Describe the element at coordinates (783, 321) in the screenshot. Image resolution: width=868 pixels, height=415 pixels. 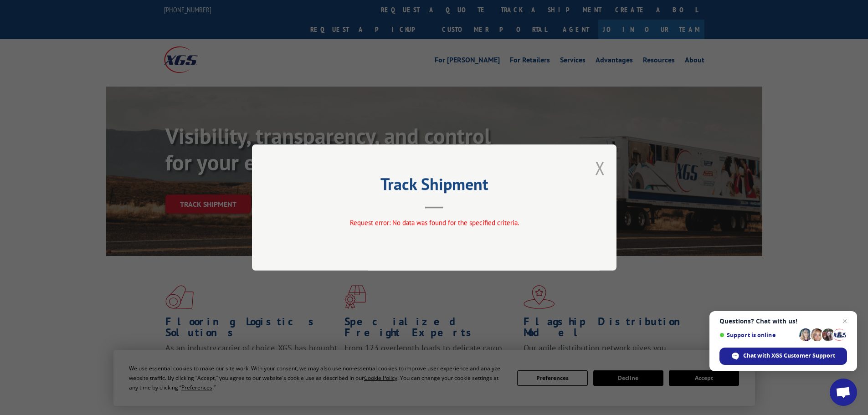
I see `span: Questions? Chat with us!` at that location.